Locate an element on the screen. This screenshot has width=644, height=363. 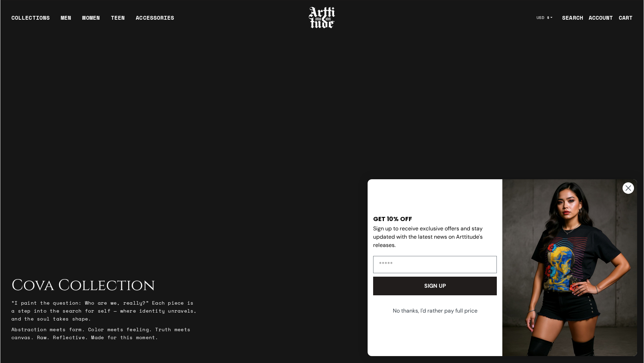
button: SIGN UP is located at coordinates (435, 286).